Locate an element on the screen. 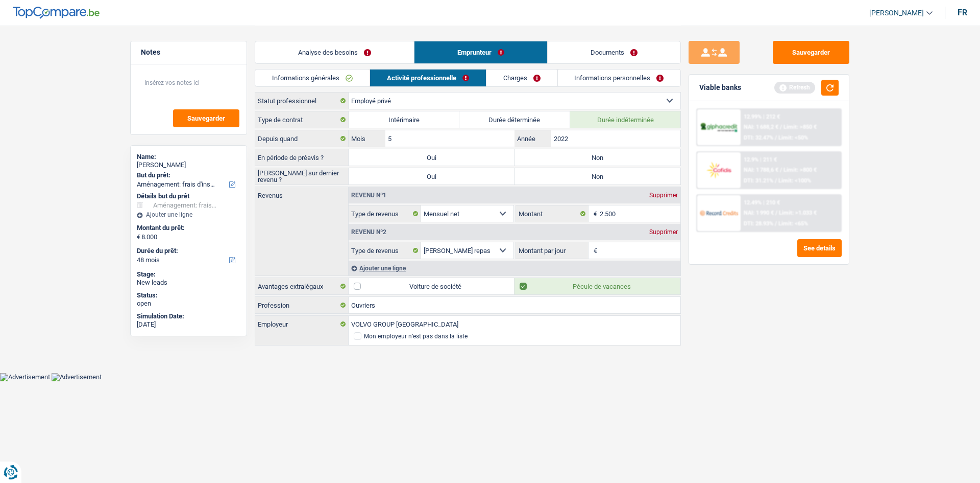 Image resolution: width=980 pixels, height=483 pixels. div: Détails but du prêt is located at coordinates (189, 197).